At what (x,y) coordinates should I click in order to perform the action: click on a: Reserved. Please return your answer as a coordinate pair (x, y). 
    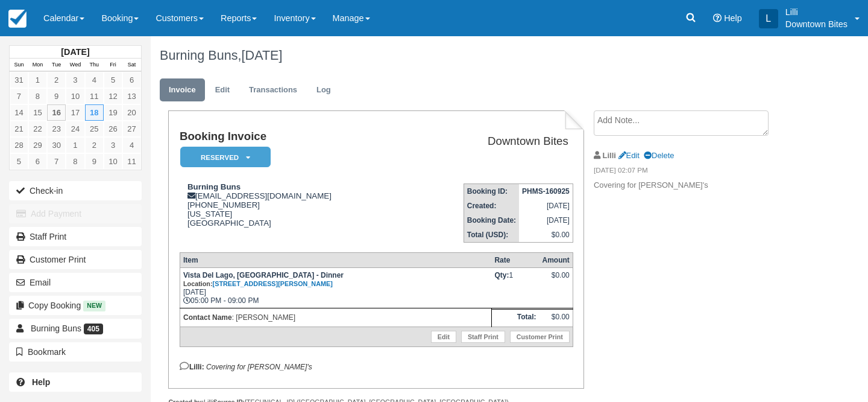
    Looking at the image, I should click on (223, 157).